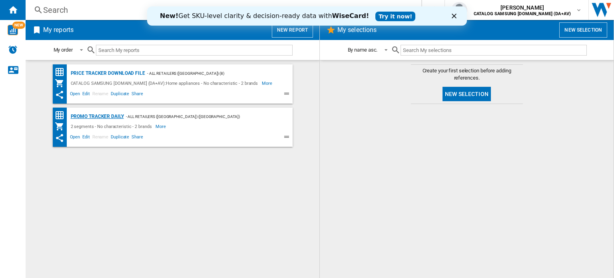  What do you see at coordinates (63, 50) in the screenshot?
I see `div: My order` at bounding box center [63, 50].